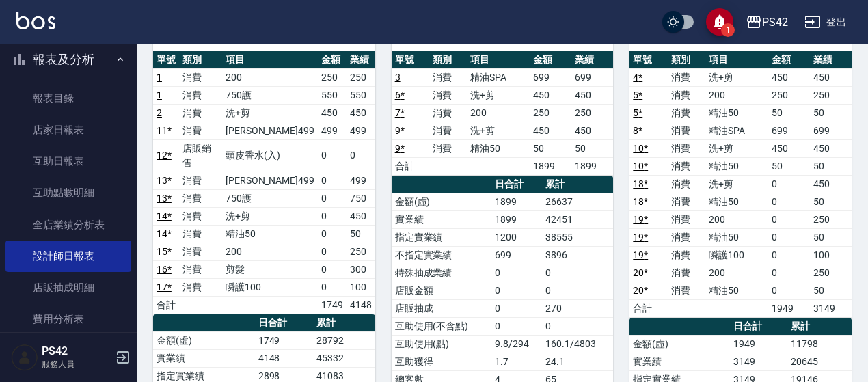 The width and height of the screenshot is (868, 382). I want to click on td: 24.1, so click(577, 361).